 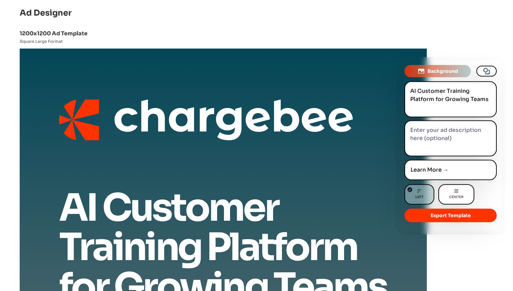 I want to click on span: Left, so click(x=420, y=197).